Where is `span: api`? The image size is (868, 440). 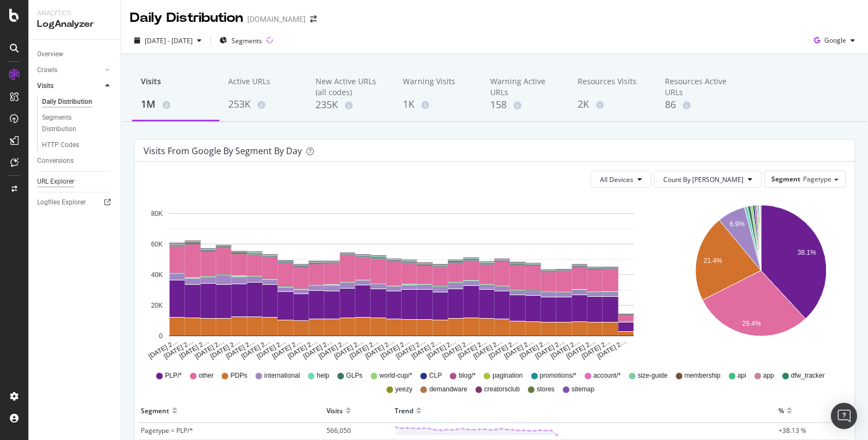
span: api is located at coordinates (742, 375).